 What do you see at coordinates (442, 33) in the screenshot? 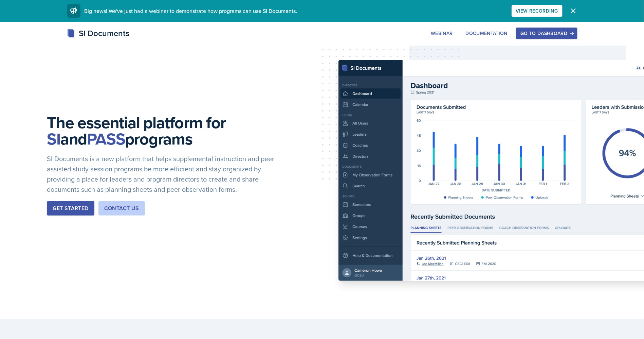
I see `div: Webinar` at bounding box center [442, 33].